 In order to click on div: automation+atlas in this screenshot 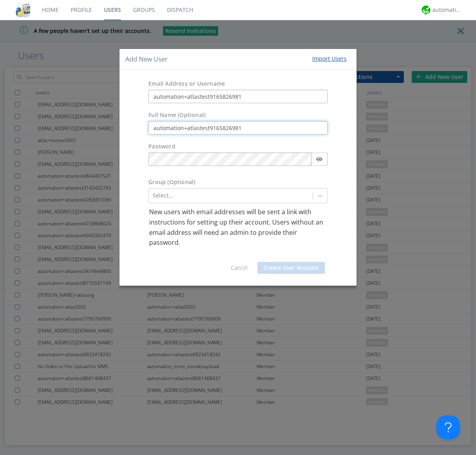, I will do `click(447, 10)`.